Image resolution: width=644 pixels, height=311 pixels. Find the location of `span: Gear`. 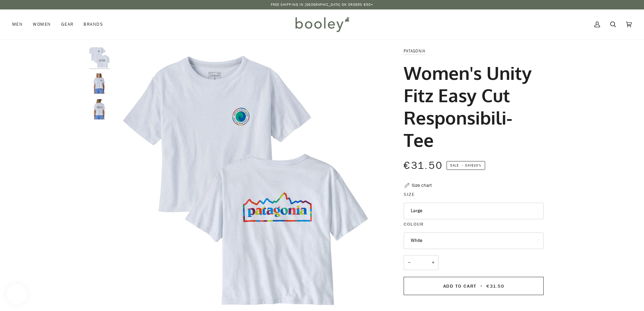

span: Gear is located at coordinates (67, 25).